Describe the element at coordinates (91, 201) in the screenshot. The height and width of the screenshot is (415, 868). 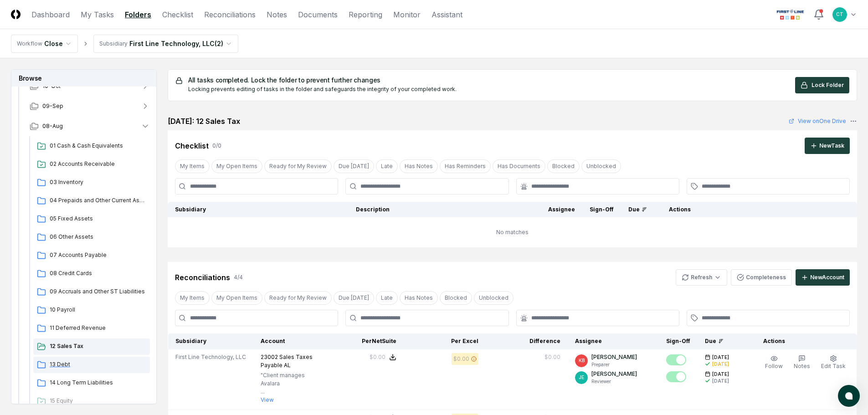
I see `a: 04 Prepaids and Other Current Assets` at that location.